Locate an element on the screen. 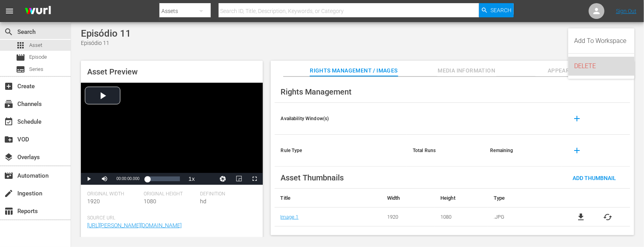 This screenshot has height=247, width=644. th: Availability Window(s) is located at coordinates (340, 118).